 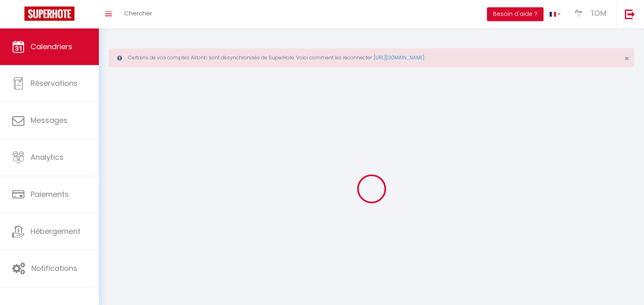 I want to click on img: Super Booking, so click(x=49, y=13).